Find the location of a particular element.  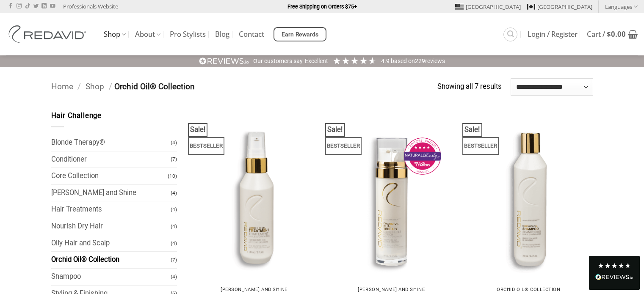

a: Earn Rewards is located at coordinates (300, 34).